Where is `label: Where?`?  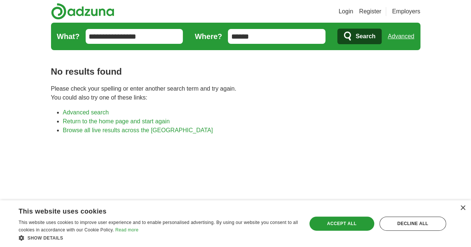 label: Where? is located at coordinates (208, 36).